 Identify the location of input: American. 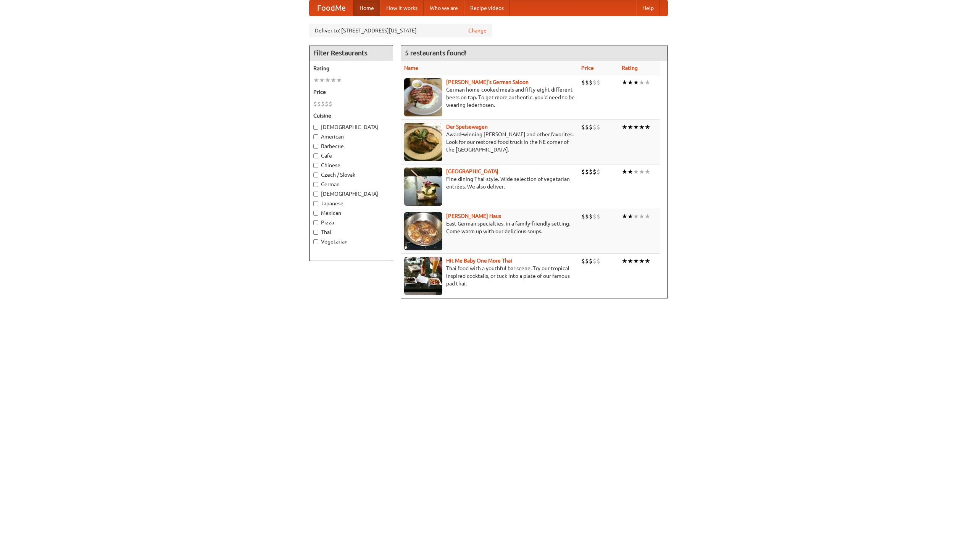
(316, 137).